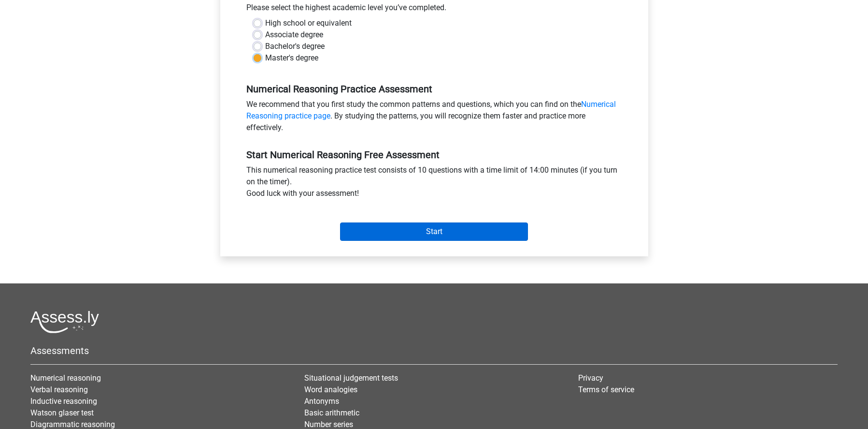 The width and height of the screenshot is (868, 429). I want to click on a: Inductive reasoning, so click(64, 400).